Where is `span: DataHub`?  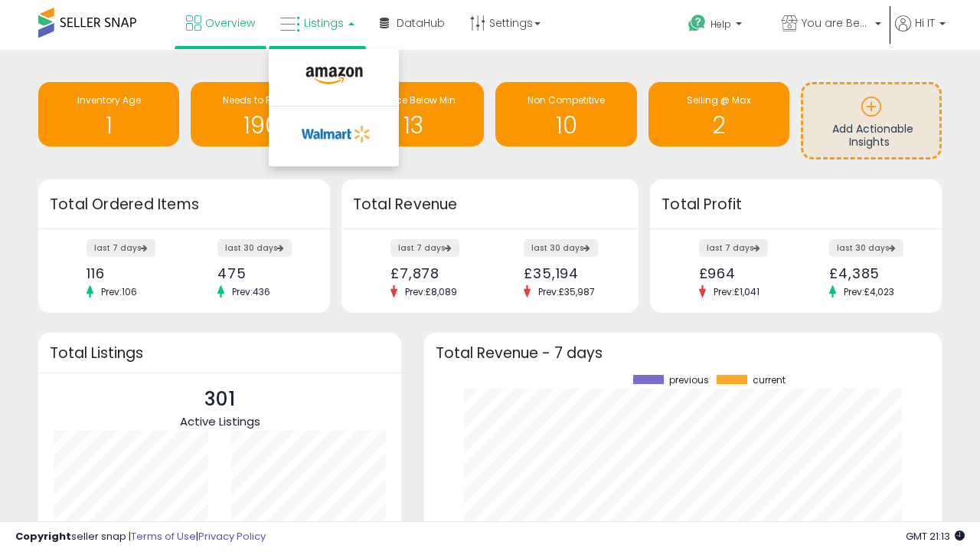
span: DataHub is located at coordinates (421, 23).